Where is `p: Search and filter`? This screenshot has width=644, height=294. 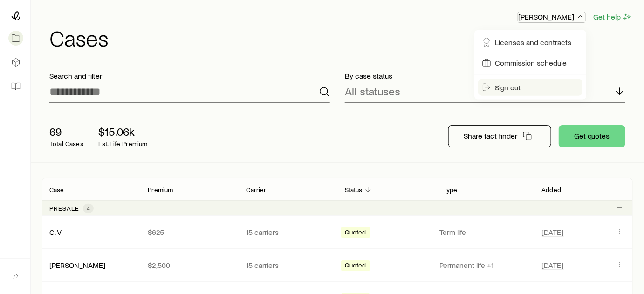 p: Search and filter is located at coordinates (189, 76).